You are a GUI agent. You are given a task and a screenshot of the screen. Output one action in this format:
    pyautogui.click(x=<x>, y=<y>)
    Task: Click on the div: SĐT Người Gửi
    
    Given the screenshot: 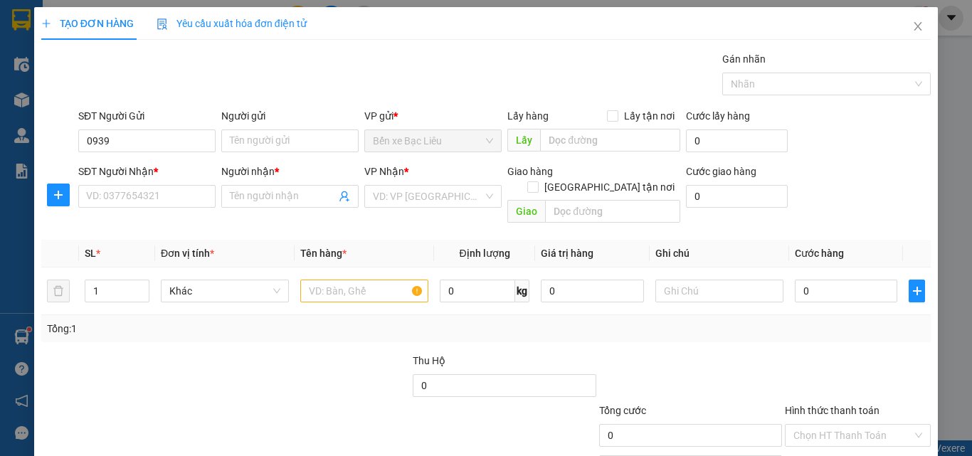 What is the action you would take?
    pyautogui.click(x=147, y=116)
    